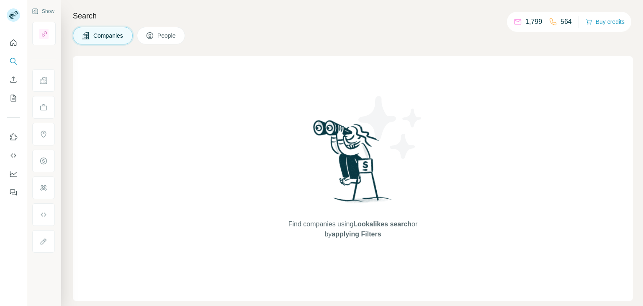  Describe the element at coordinates (566, 22) in the screenshot. I see `p: 564` at that location.